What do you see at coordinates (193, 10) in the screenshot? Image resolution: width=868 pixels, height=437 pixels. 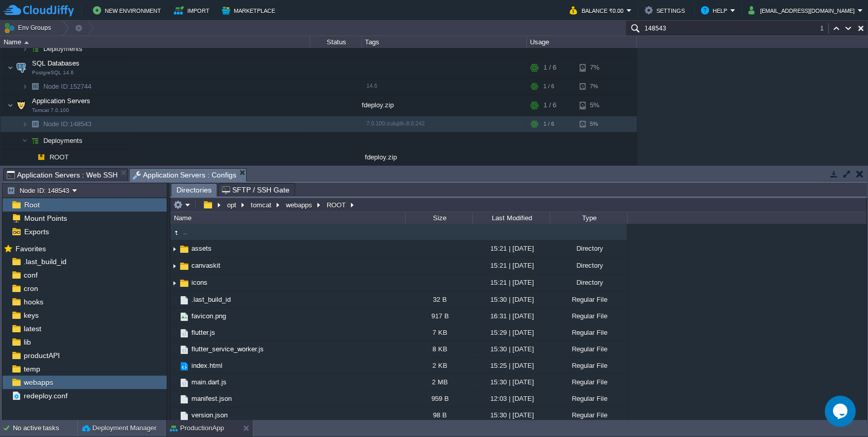 I see `button: Import` at bounding box center [193, 10].